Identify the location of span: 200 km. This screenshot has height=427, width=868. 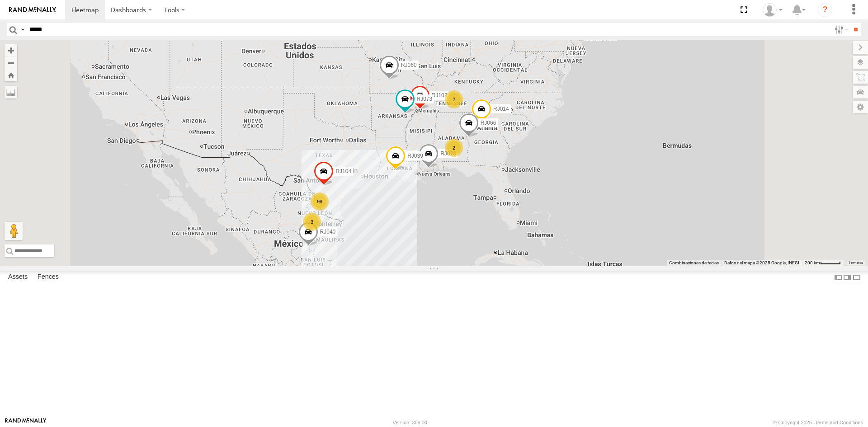
(813, 263).